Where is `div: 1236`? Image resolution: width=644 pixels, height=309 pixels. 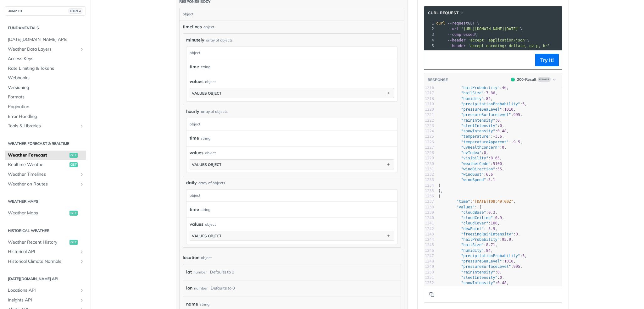 div: 1236 is located at coordinates (429, 196).